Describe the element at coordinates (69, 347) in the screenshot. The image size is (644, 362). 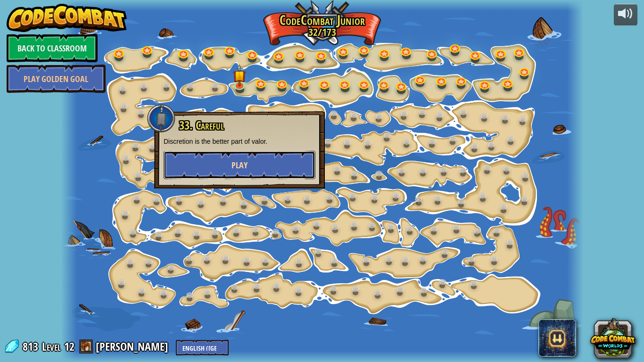
I see `span: 12` at that location.